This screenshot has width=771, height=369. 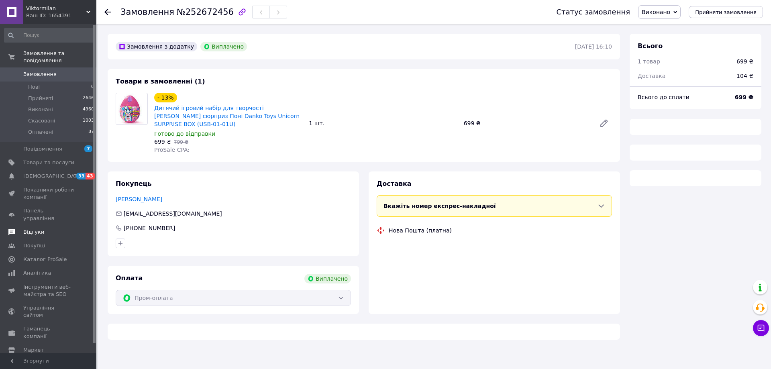 I want to click on b: 699 ₴, so click(x=744, y=97).